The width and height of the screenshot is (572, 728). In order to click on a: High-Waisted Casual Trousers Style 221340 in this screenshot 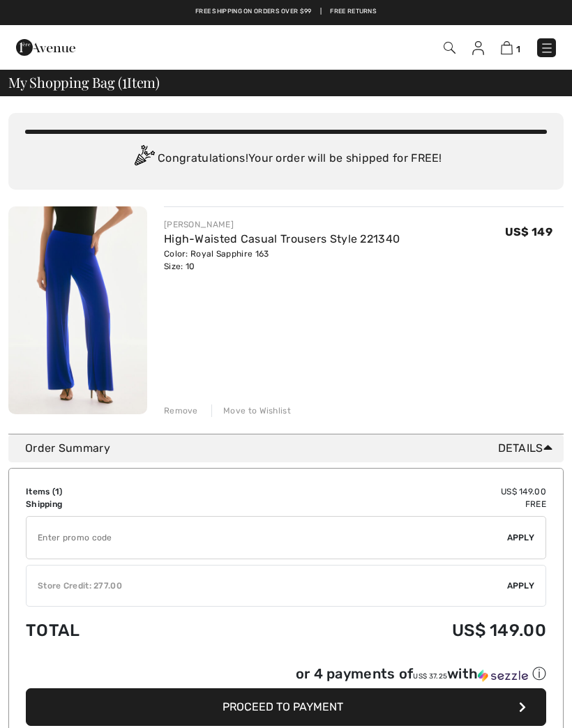, I will do `click(281, 238)`.